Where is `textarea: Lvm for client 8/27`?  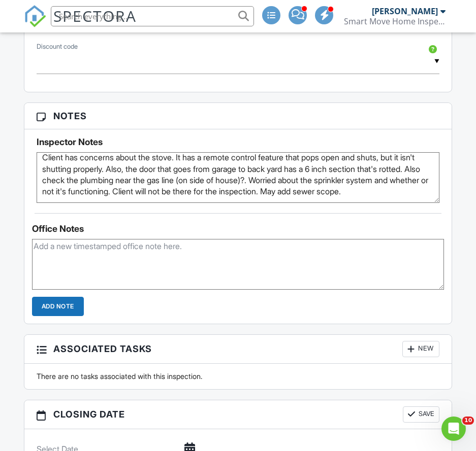 textarea: Lvm for client 8/27 is located at coordinates (237, 178).